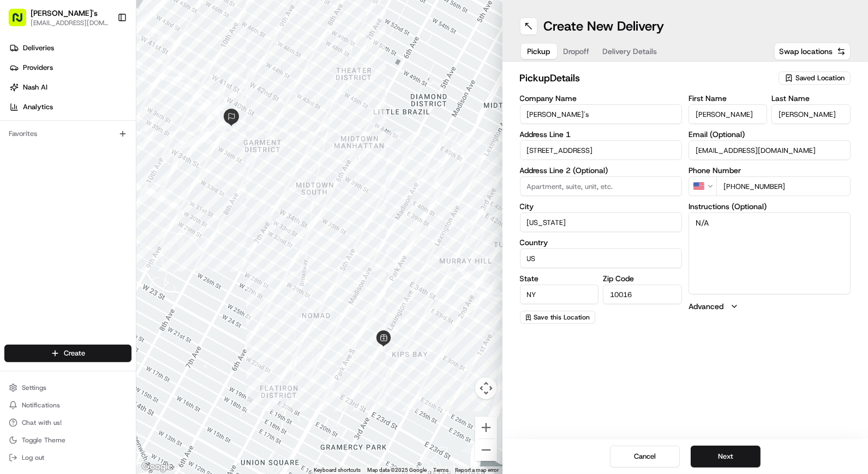 This screenshot has width=868, height=474. I want to click on span: Log out, so click(33, 458).